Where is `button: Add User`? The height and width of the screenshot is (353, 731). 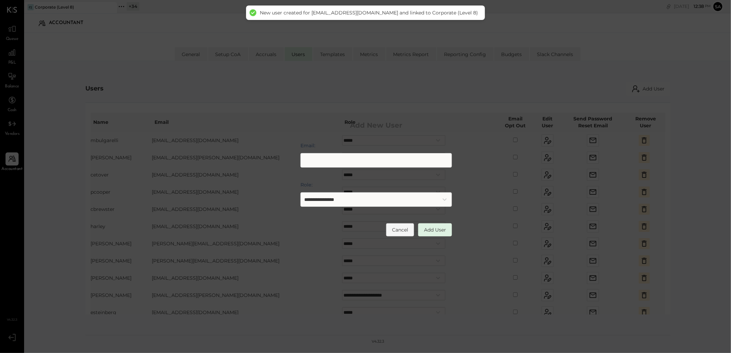 button: Add User is located at coordinates (435, 230).